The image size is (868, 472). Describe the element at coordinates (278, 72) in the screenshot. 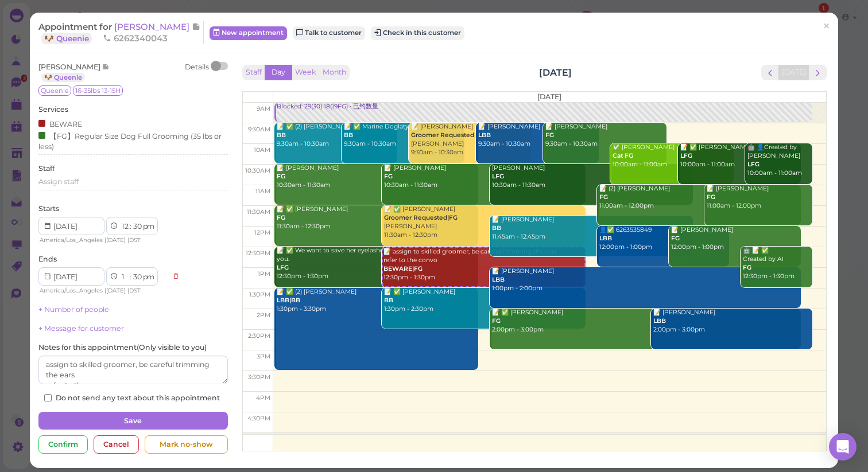

I see `button: Day` at that location.